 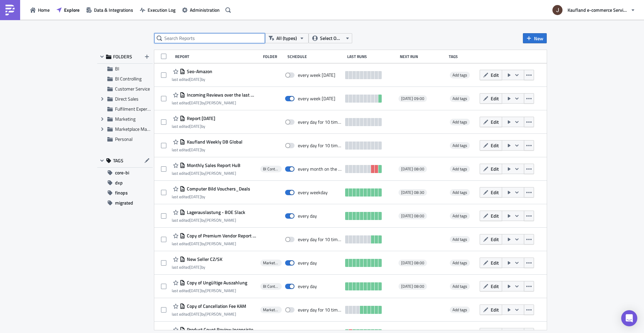 I want to click on a: Administration, so click(x=201, y=10).